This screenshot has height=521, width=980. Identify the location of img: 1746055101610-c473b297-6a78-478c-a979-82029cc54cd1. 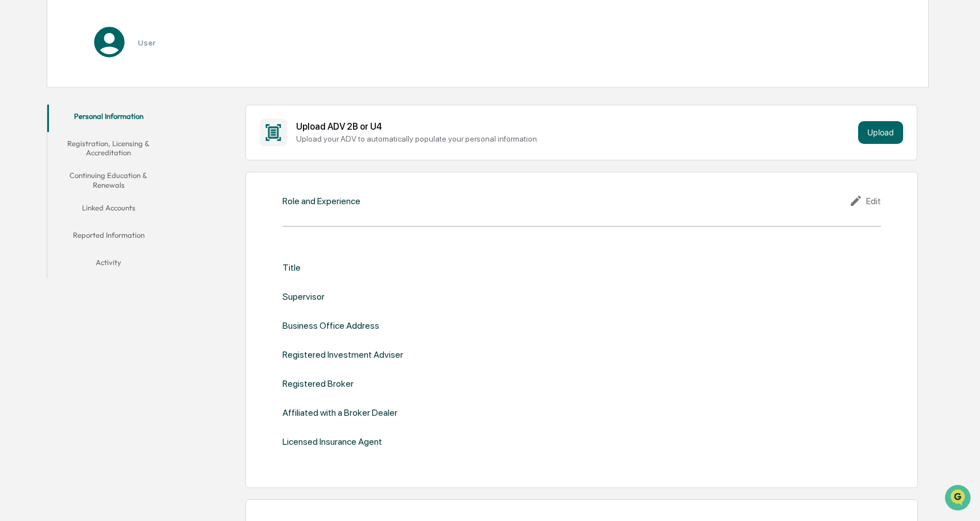
(22, 98).